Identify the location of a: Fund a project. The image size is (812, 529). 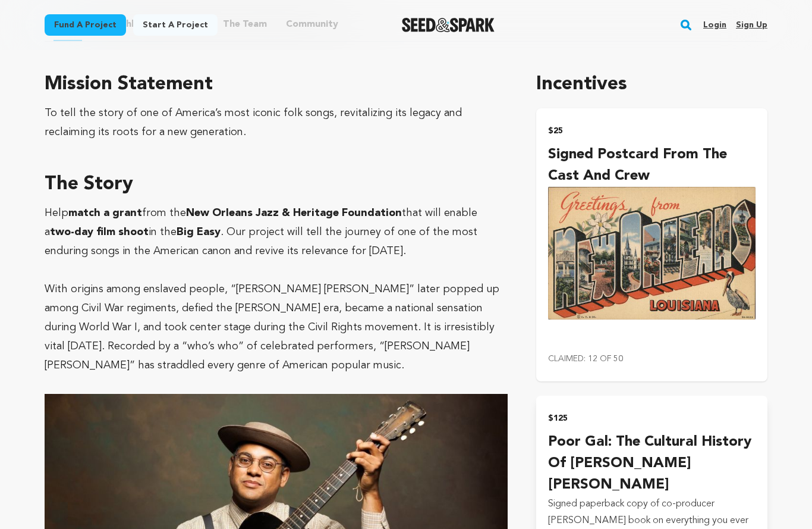
(85, 25).